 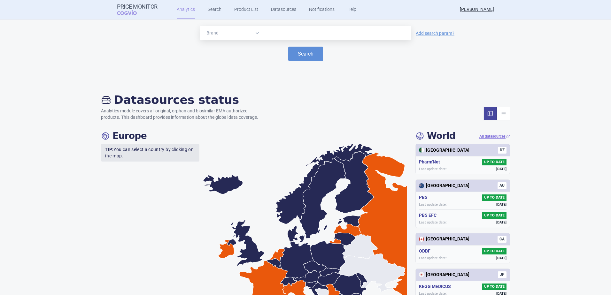 I want to click on img: Australia, so click(x=421, y=186).